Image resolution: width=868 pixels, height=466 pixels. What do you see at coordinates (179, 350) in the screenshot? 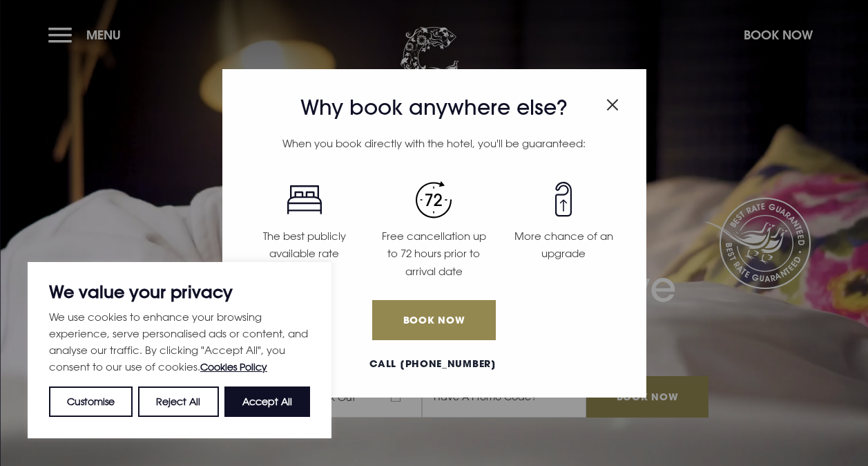
I see `div: We value your privacy` at bounding box center [179, 350].